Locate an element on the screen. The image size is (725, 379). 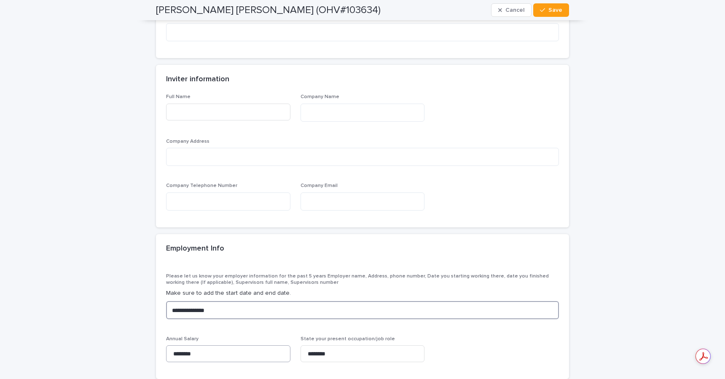
span: Save is located at coordinates (555, 10).